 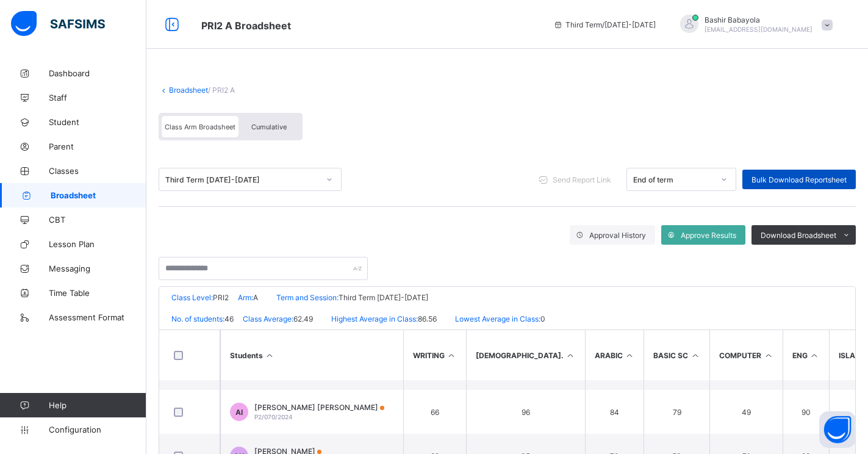 What do you see at coordinates (374, 319) in the screenshot?
I see `span: Highest Average in Class:` at bounding box center [374, 319].